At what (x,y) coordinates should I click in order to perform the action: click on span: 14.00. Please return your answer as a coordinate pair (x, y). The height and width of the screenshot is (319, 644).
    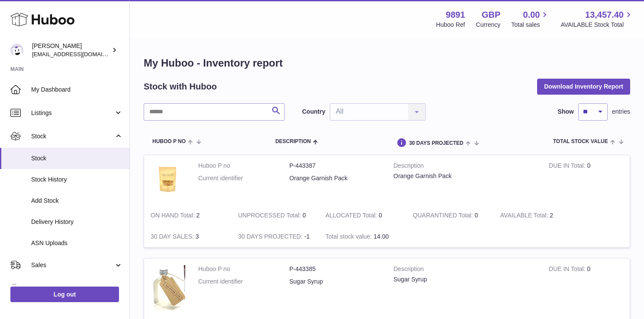
    Looking at the image, I should click on (381, 236).